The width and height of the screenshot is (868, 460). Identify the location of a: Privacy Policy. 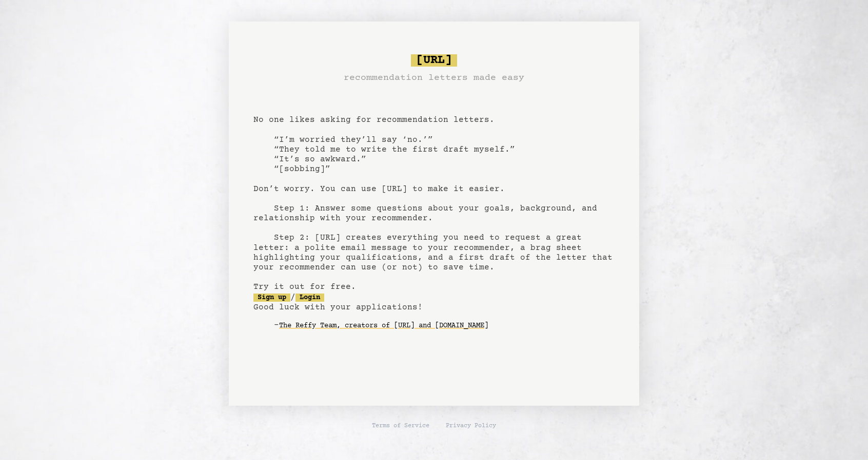
(471, 426).